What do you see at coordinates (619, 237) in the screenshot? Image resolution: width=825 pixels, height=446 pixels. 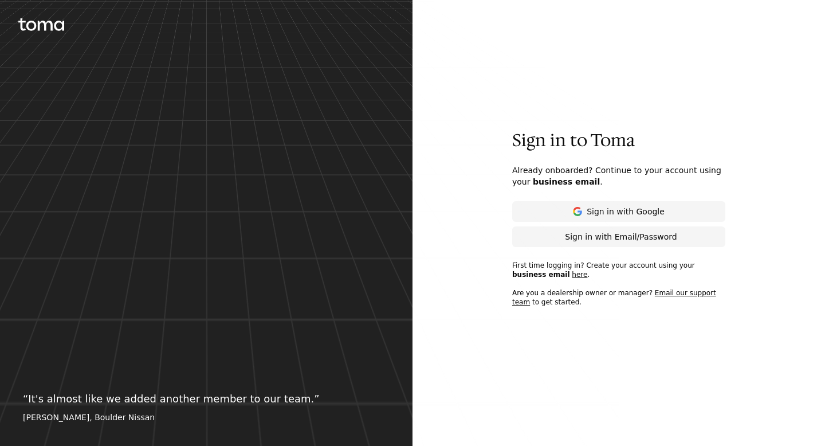 I see `button: Sign in with Email/Password` at bounding box center [619, 237].